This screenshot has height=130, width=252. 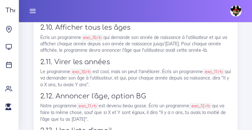 What do you see at coordinates (201, 107) in the screenshot?
I see `code: exo_12.rb` at bounding box center [201, 107].